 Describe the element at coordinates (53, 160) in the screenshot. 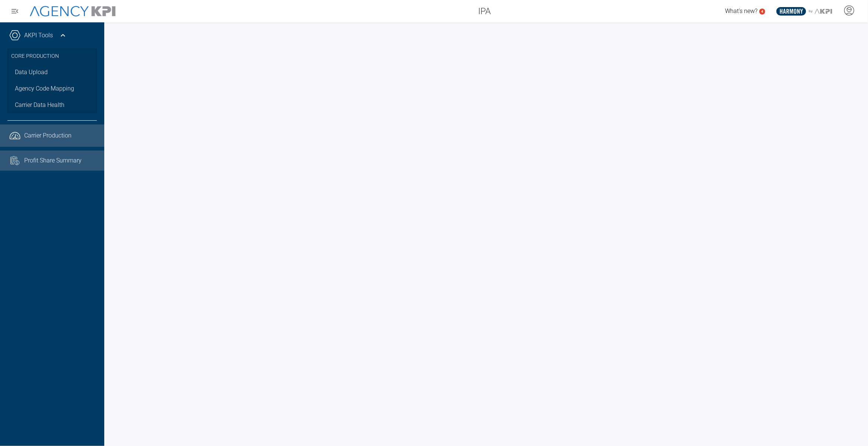

I see `span: Profit Share Summary` at that location.